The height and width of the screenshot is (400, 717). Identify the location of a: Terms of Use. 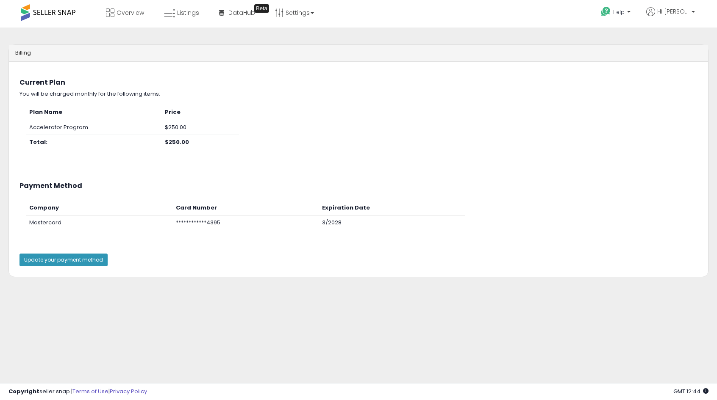
(90, 391).